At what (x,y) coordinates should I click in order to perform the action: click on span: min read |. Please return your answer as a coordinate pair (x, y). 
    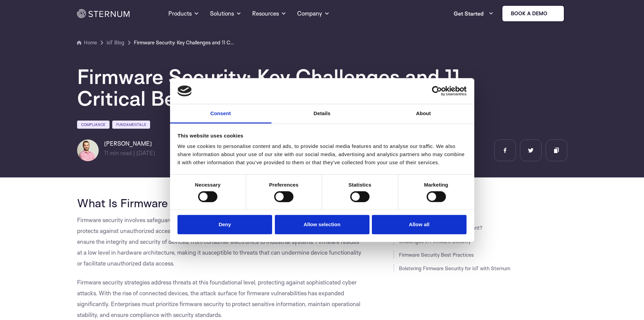
    Looking at the image, I should click on (119, 153).